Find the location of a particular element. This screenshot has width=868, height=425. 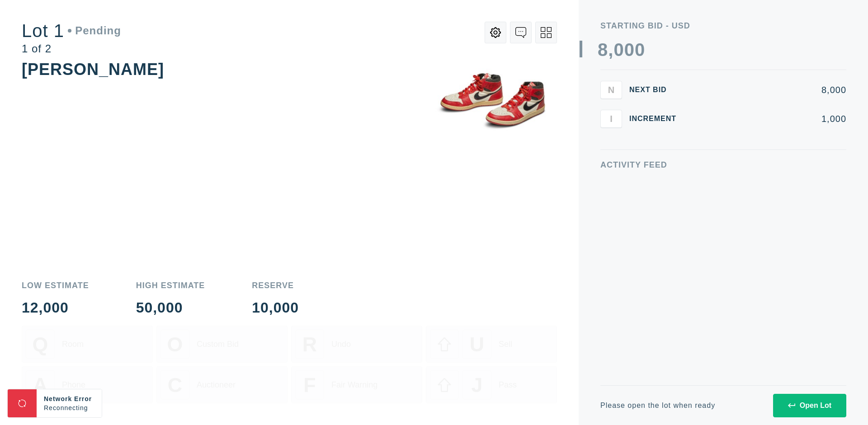

span: N is located at coordinates (611, 89).